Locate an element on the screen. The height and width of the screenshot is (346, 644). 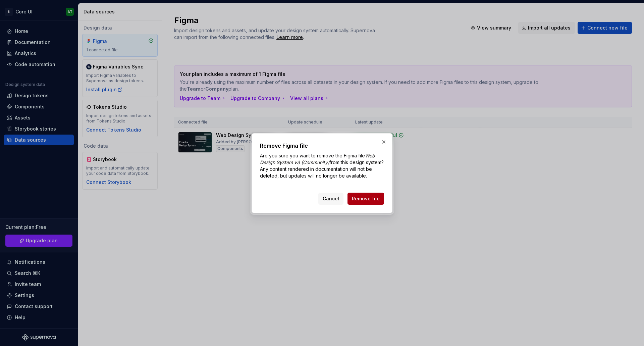
button: Cancel is located at coordinates (331, 198).